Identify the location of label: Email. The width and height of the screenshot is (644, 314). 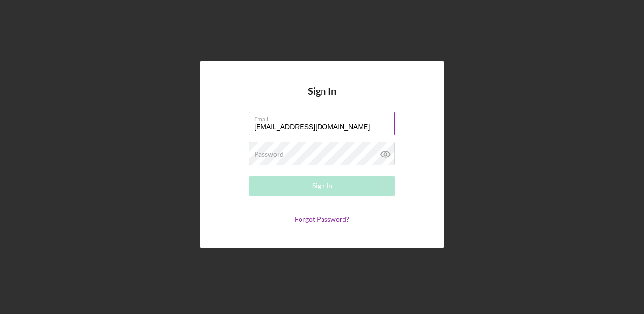
(324, 117).